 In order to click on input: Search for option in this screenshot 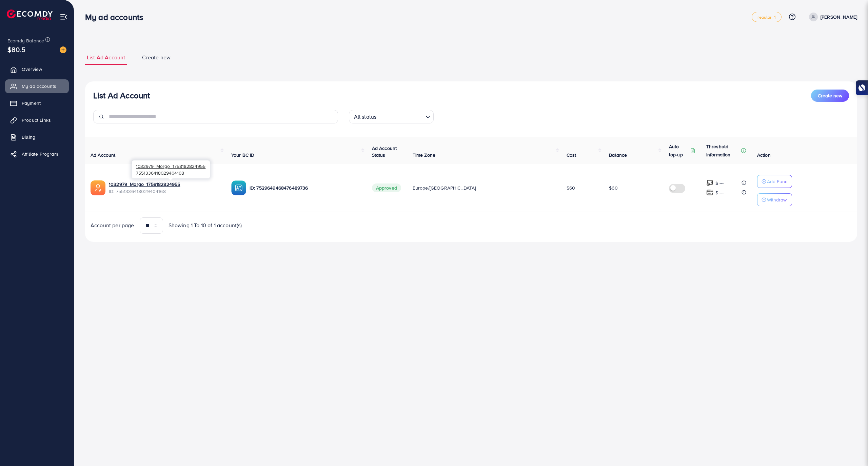, I will do `click(401, 116)`.